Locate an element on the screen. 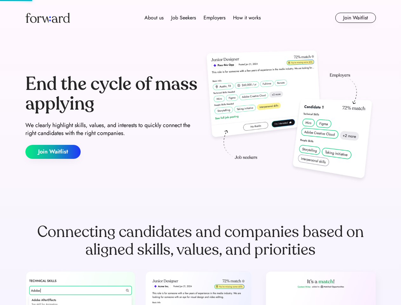 This screenshot has height=305, width=401. div: Job Seekers is located at coordinates (184, 18).